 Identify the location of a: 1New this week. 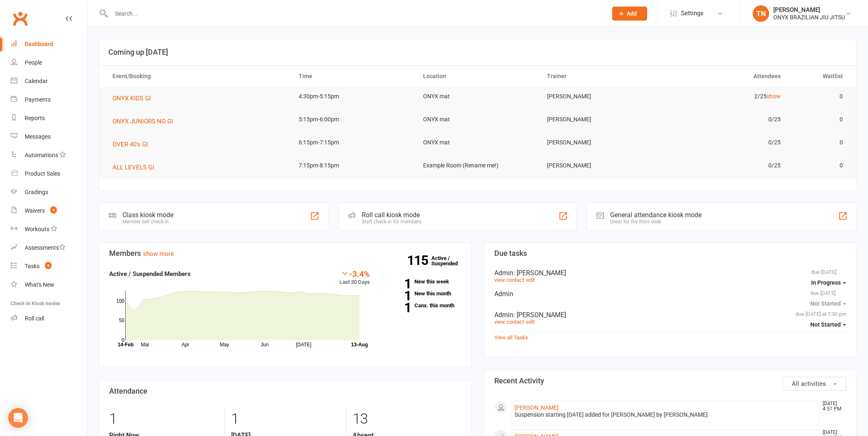
(421, 281).